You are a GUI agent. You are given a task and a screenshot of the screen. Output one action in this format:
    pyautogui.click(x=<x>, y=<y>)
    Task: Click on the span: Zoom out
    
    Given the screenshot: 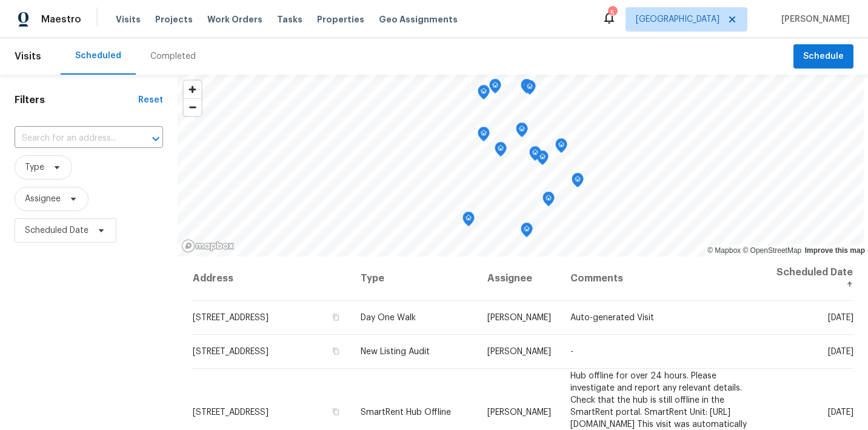 What is the action you would take?
    pyautogui.click(x=192, y=107)
    